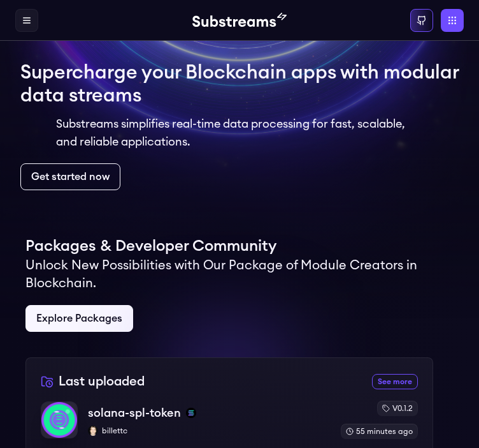  What do you see at coordinates (59, 420) in the screenshot?
I see `img: solana-spl-token` at bounding box center [59, 420].